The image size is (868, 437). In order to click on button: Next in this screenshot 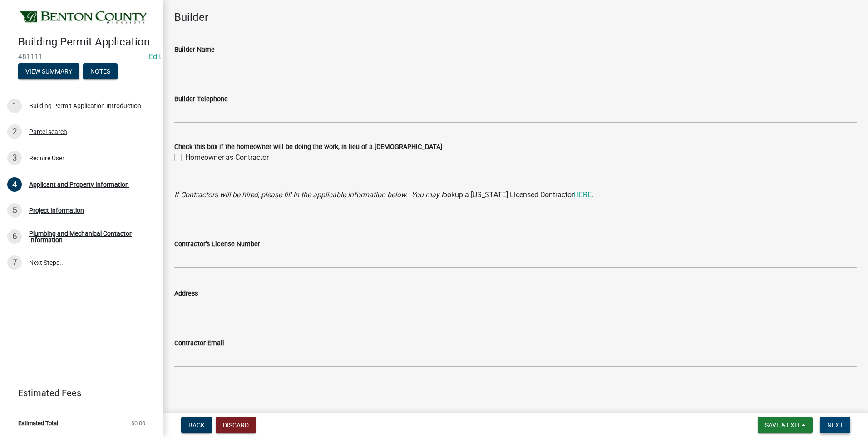, I will do `click(834, 425)`.